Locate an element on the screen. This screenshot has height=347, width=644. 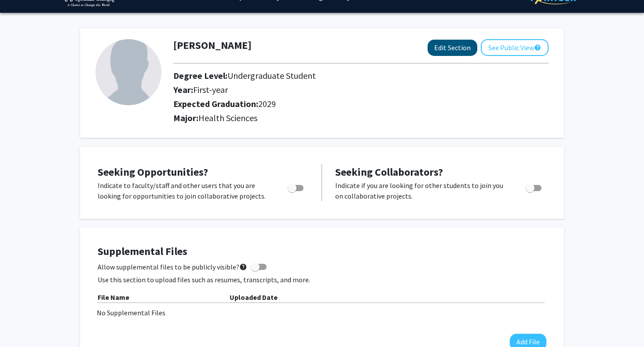
span: Undergraduate Student is located at coordinates (271, 75).